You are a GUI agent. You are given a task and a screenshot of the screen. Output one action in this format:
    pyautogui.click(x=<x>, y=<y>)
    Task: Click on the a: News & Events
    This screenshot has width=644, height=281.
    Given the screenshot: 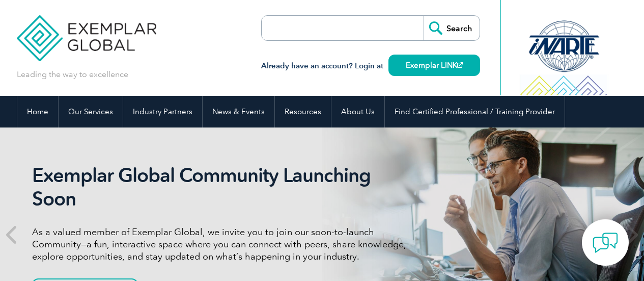 What is the action you would take?
    pyautogui.click(x=238, y=112)
    